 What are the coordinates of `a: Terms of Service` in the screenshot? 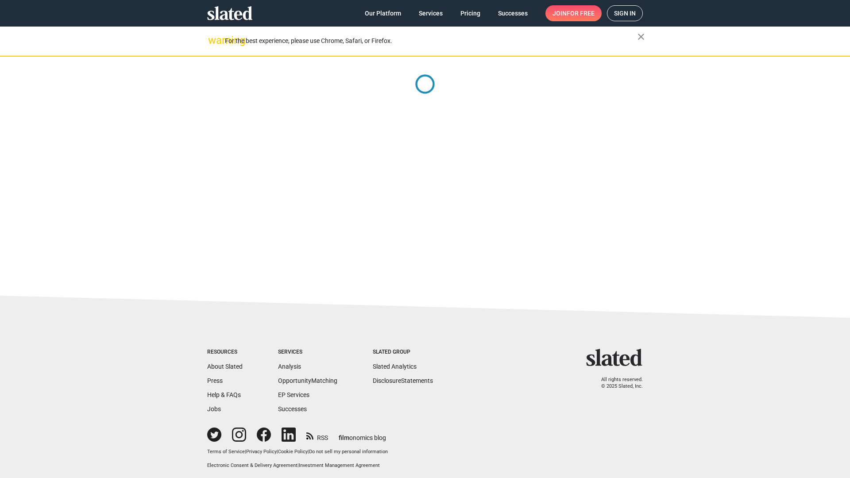 It's located at (226, 451).